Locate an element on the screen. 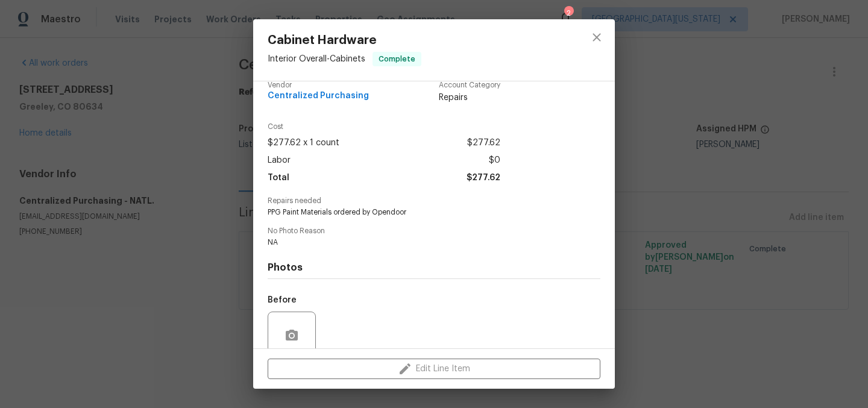 Image resolution: width=868 pixels, height=408 pixels. h5: Before is located at coordinates (282, 300).